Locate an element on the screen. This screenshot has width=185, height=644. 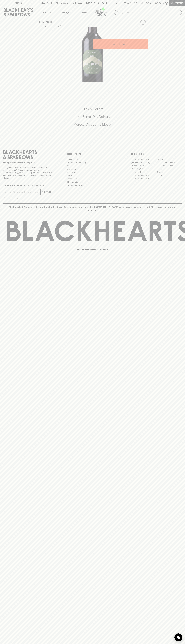
a: Geelong is located at coordinates (169, 172).